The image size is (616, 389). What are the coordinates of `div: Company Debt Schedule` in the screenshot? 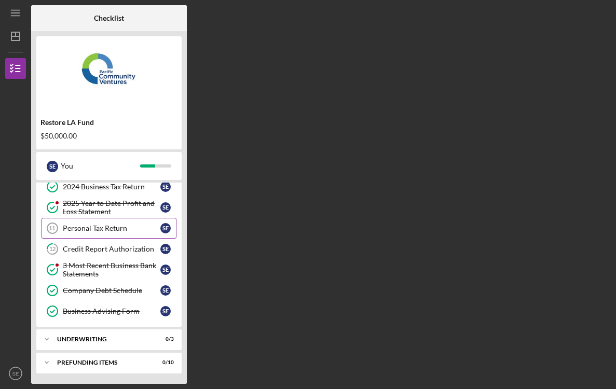 It's located at (112, 291).